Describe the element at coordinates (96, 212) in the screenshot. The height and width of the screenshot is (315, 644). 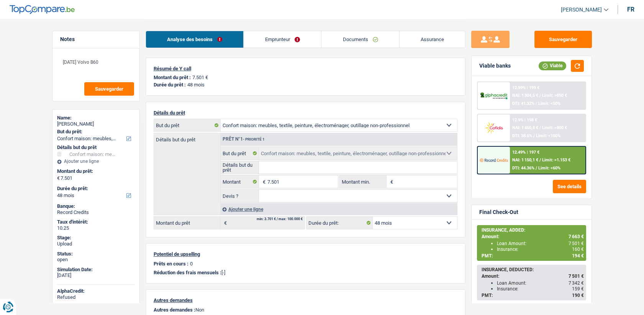
I see `div: Record Credits` at that location.